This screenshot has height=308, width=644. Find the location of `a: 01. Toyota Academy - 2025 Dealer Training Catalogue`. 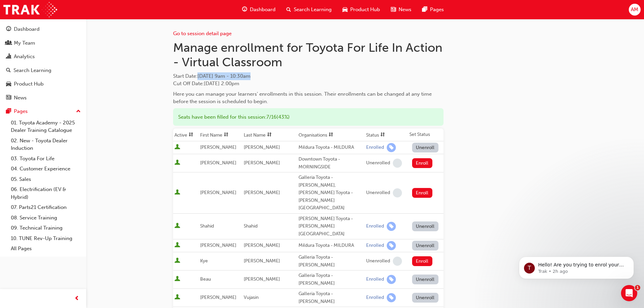

a: 01. Toyota Academy - 2025 Dealer Training Catalogue is located at coordinates (45, 126).